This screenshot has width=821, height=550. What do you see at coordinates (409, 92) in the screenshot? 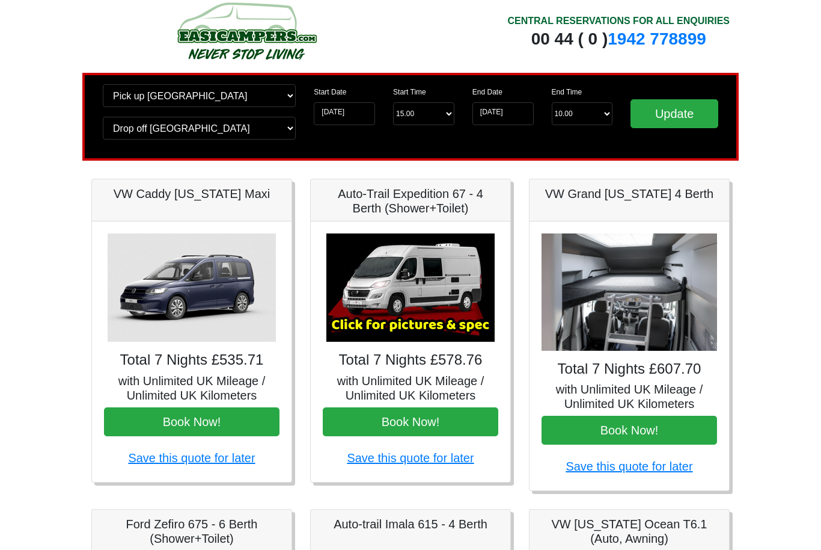
I see `label: Start Time` at bounding box center [409, 92].